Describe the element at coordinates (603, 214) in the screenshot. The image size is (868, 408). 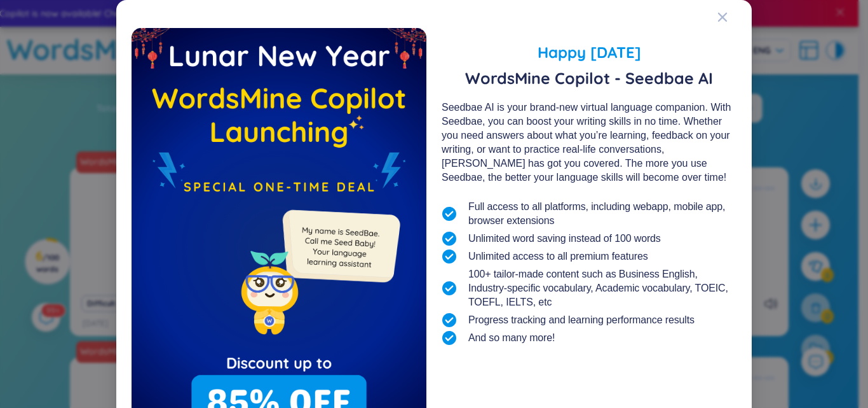
I see `span: Full access to all platforms, including webapp, mobile app, browser extensions` at that location.